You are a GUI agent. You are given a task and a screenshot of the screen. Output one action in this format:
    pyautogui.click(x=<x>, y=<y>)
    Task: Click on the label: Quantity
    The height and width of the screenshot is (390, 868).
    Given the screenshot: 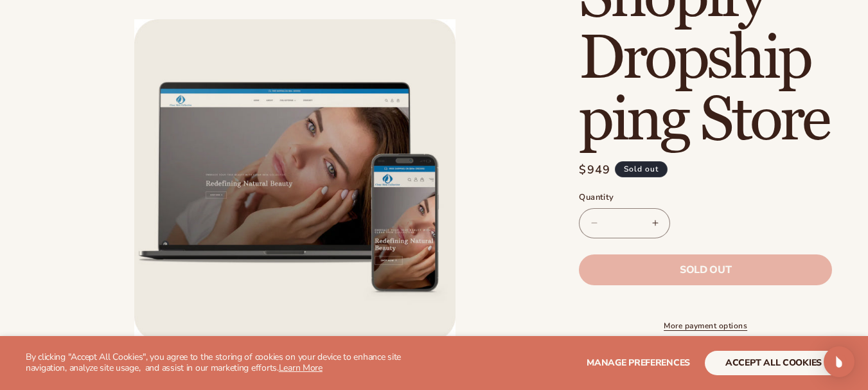 What is the action you would take?
    pyautogui.click(x=706, y=198)
    